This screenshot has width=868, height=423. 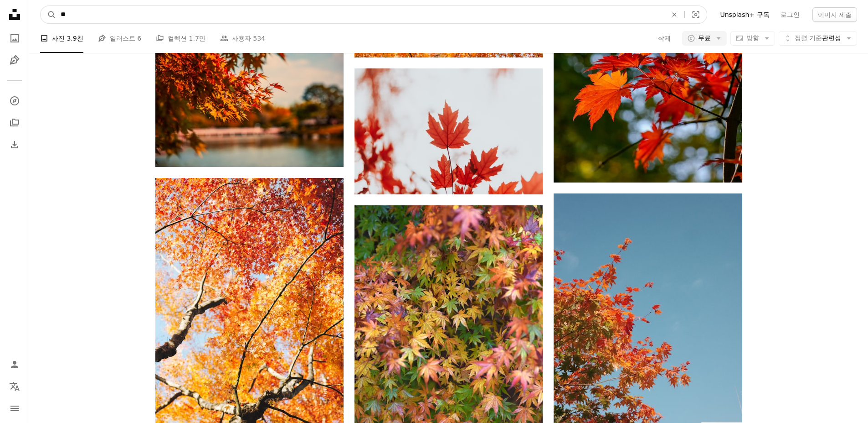 What do you see at coordinates (139, 38) in the screenshot?
I see `span: 6` at bounding box center [139, 38].